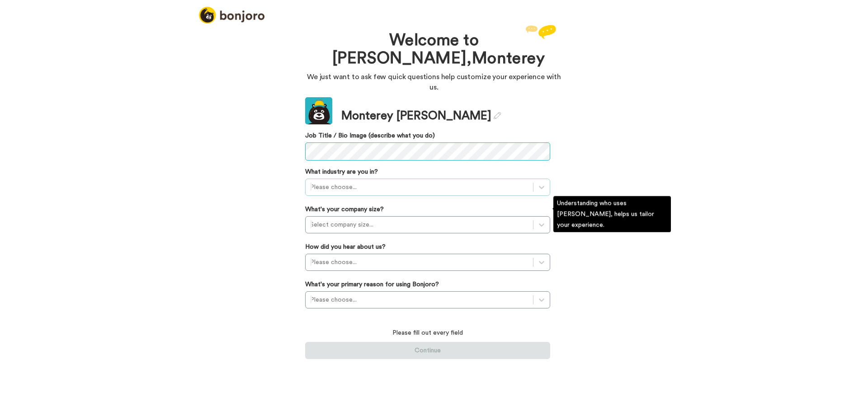 This screenshot has height=412, width=868. Describe the element at coordinates (541, 32) in the screenshot. I see `img: reply.svg` at that location.